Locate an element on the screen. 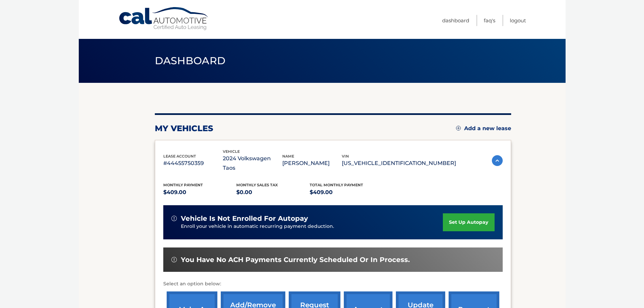  span: Monthly sales Tax is located at coordinates (257, 185).